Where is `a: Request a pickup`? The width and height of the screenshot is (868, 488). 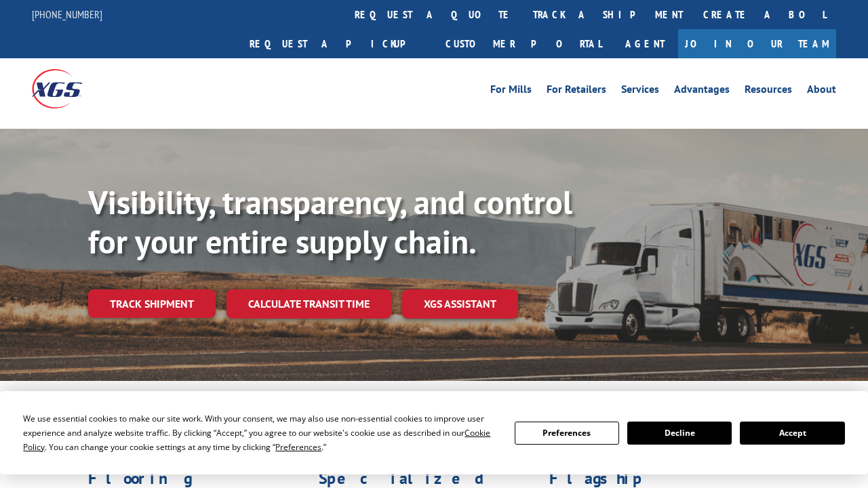
a: Request a pickup is located at coordinates (337, 44).